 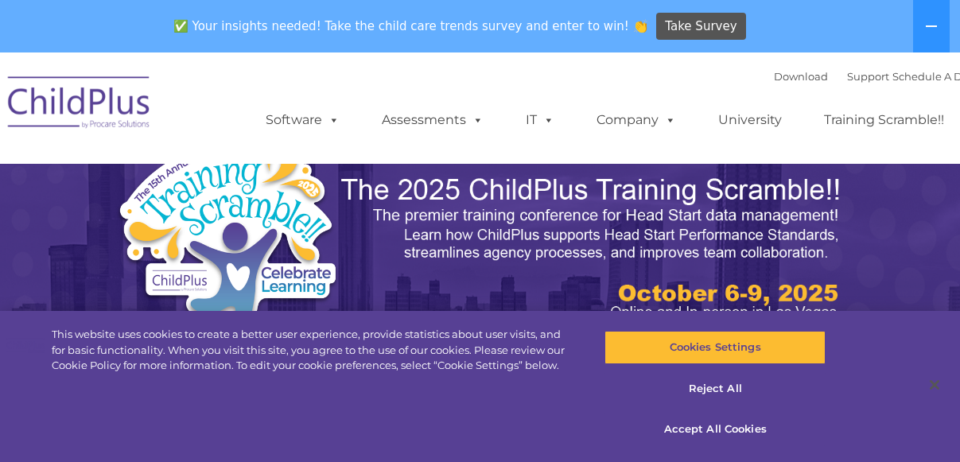 What do you see at coordinates (248, 176) in the screenshot?
I see `span: Phone number` at bounding box center [248, 176].